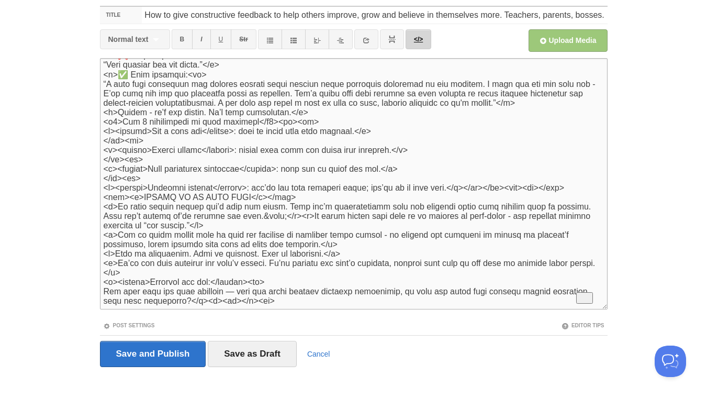 The width and height of the screenshot is (707, 398). Describe the element at coordinates (153, 354) in the screenshot. I see `input: Save and Publish` at that location.